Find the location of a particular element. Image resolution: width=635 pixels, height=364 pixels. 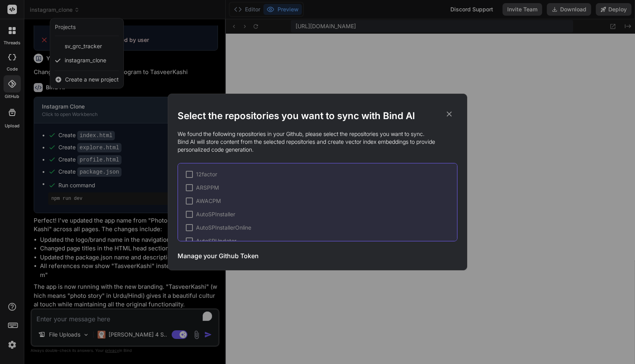

span: 12factor is located at coordinates (207, 174).